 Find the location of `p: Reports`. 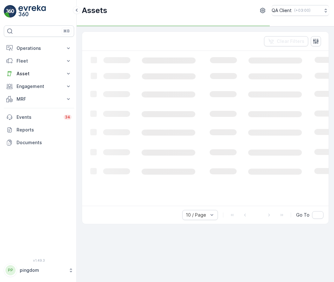

p: Reports is located at coordinates (44, 130).